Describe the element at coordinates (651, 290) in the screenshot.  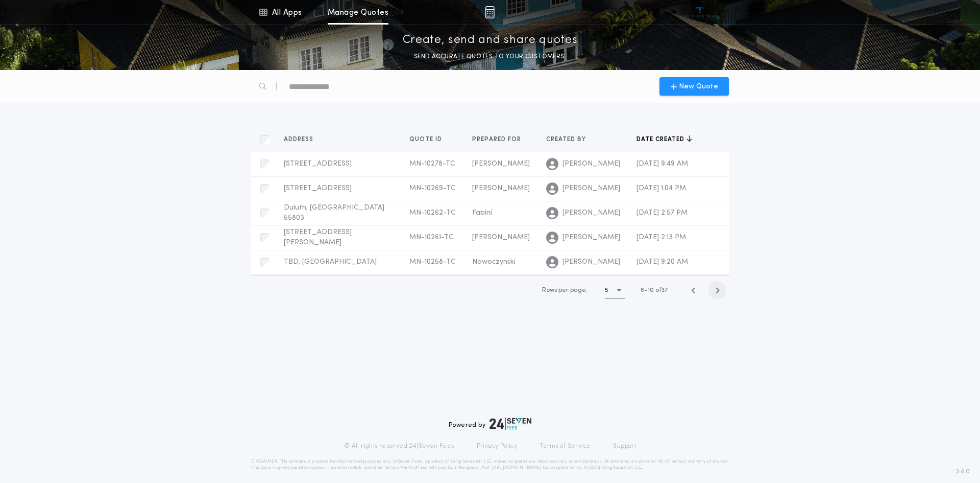
I see `span: 10` at that location.